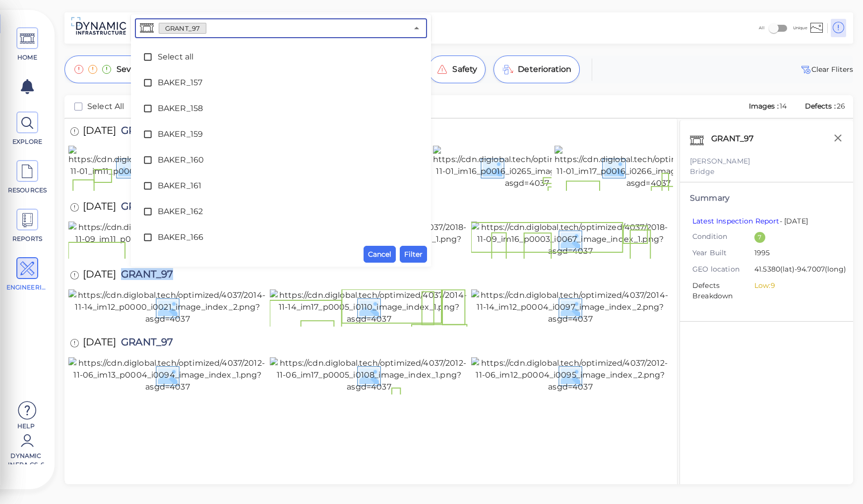  What do you see at coordinates (766, 198) in the screenshot?
I see `div: Summary` at bounding box center [766, 198].